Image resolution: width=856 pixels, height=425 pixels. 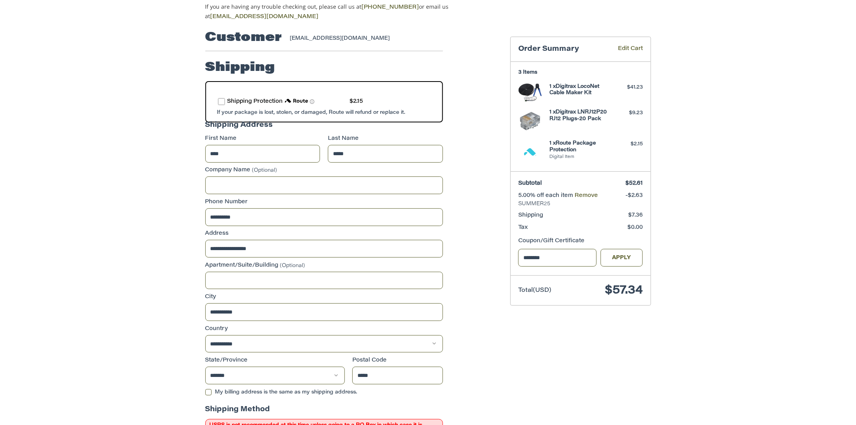 What do you see at coordinates (635, 228) in the screenshot?
I see `span: $0.00` at bounding box center [635, 228].